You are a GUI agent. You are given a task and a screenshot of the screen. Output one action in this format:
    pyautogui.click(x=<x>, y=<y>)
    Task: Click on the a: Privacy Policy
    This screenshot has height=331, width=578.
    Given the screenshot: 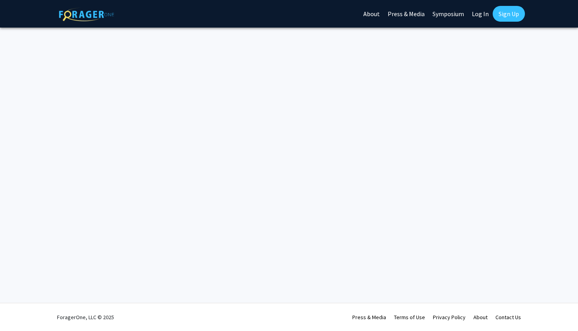 What is the action you would take?
    pyautogui.click(x=449, y=317)
    